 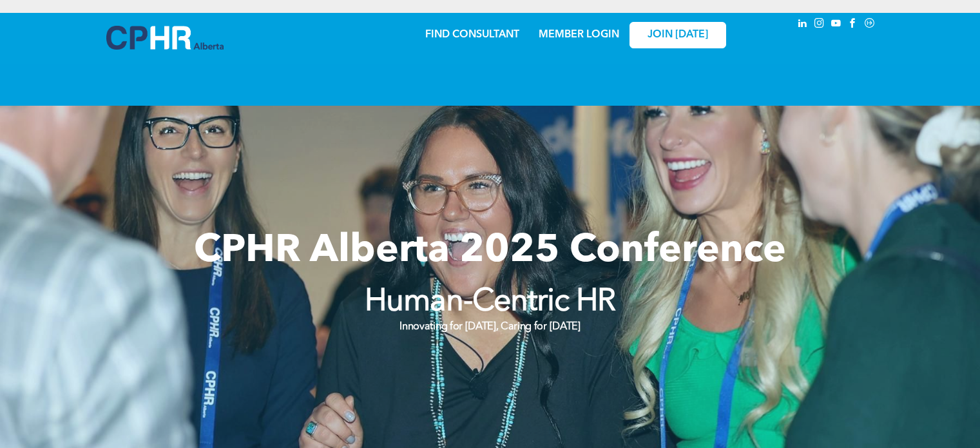 What do you see at coordinates (820, 25) in the screenshot?
I see `a: instagram` at bounding box center [820, 25].